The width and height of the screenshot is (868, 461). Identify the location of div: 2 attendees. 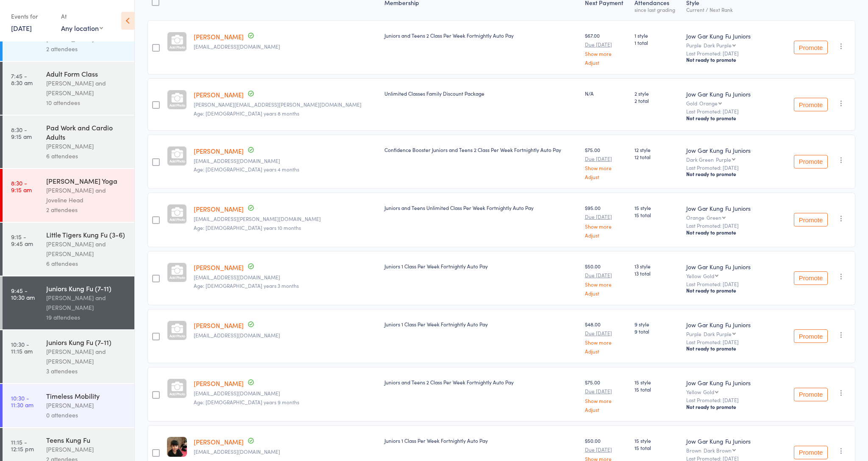
(87, 210).